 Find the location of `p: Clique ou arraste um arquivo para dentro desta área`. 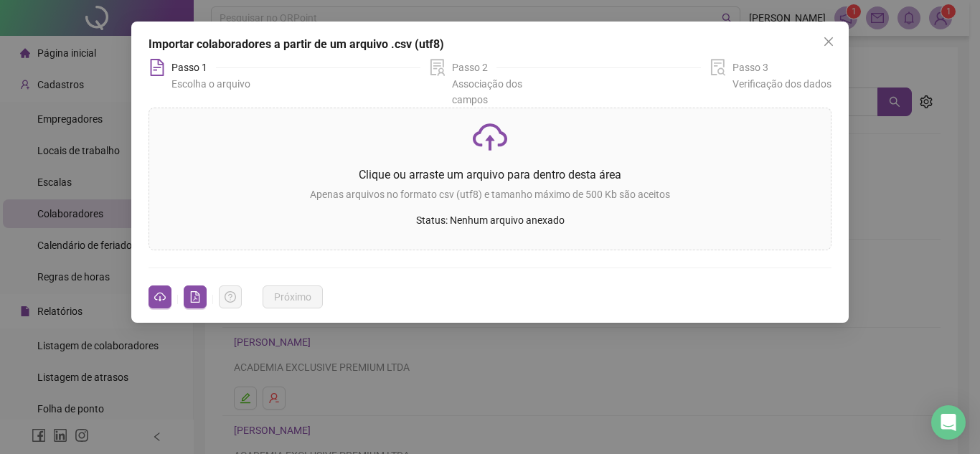

p: Clique ou arraste um arquivo para dentro desta área is located at coordinates (490, 174).